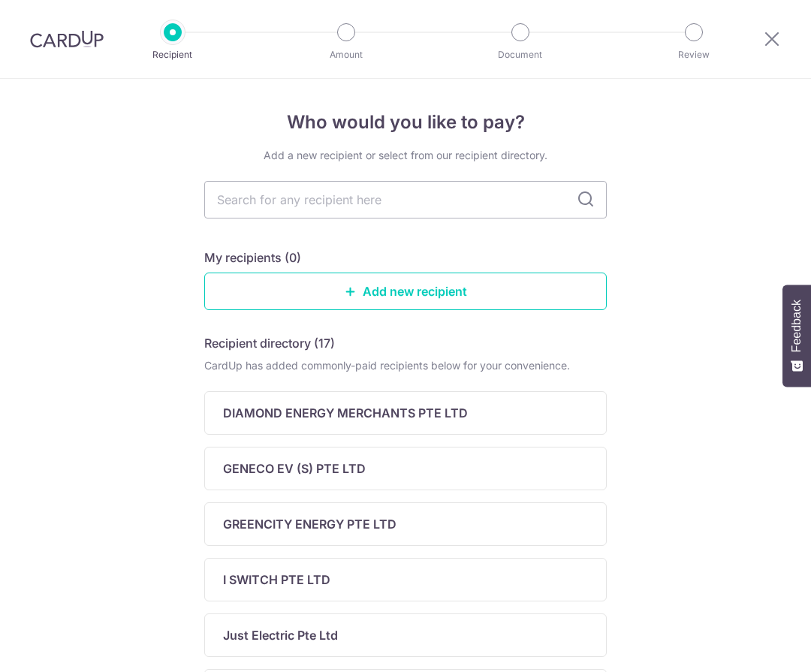  Describe the element at coordinates (521, 55) in the screenshot. I see `p: Document` at that location.